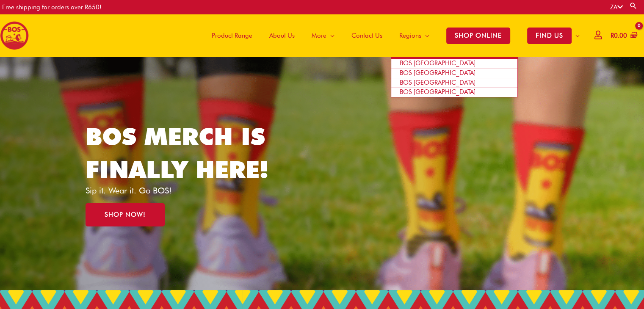 The image size is (644, 309). I want to click on p: Sip it. Wear it. Go BOS!, so click(183, 191).